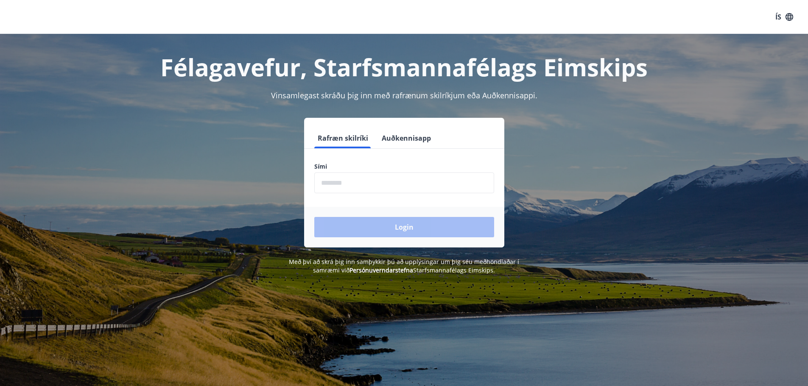  What do you see at coordinates (406, 138) in the screenshot?
I see `button: Auðkennisapp` at bounding box center [406, 138].